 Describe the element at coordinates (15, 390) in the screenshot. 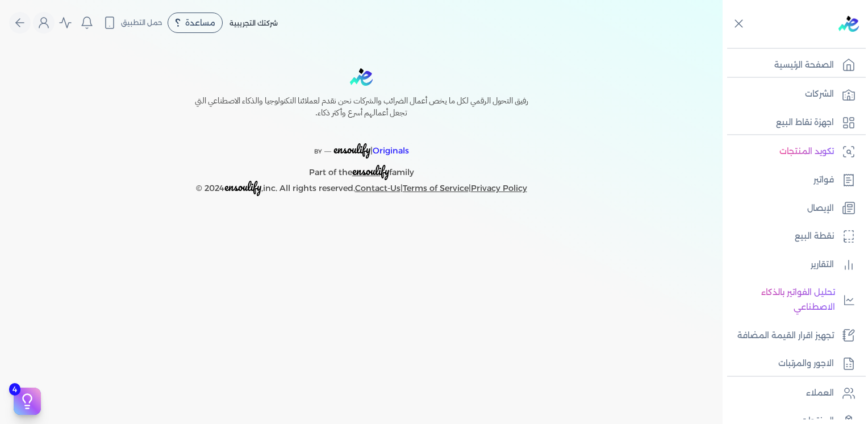

I see `span: 4` at that location.